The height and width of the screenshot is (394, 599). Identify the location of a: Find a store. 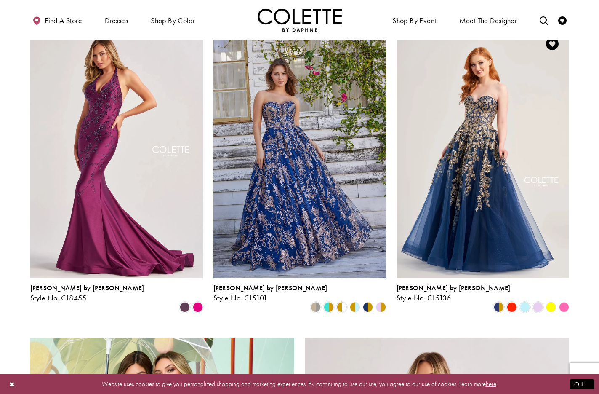
(57, 20).